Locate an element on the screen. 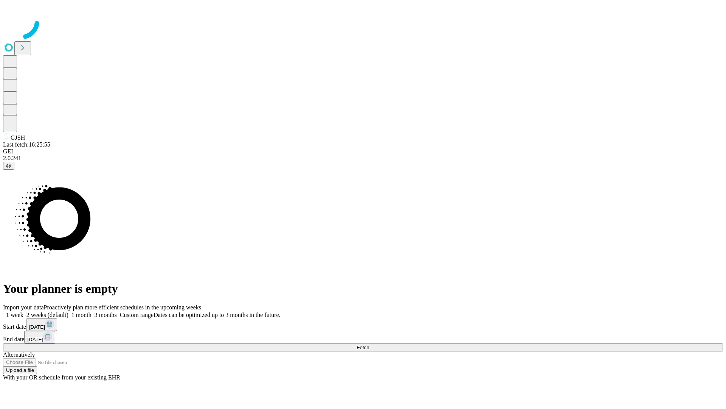  span: Dates can be optimized up to 3 months in the future. is located at coordinates (217, 314).